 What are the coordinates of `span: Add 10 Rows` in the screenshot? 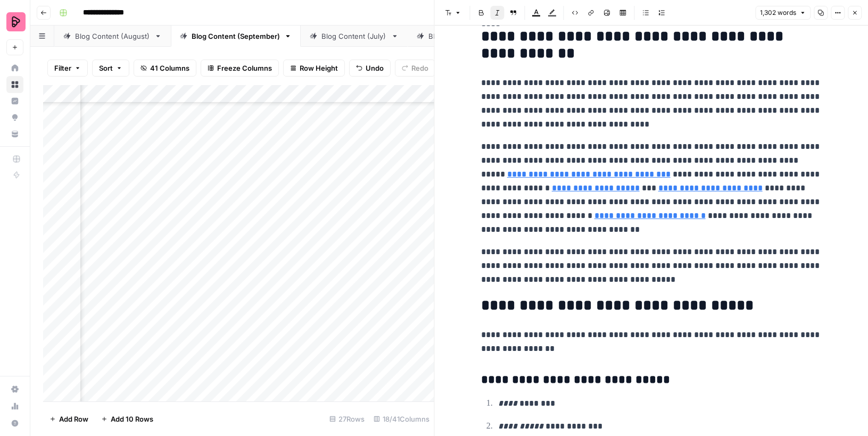 It's located at (132, 419).